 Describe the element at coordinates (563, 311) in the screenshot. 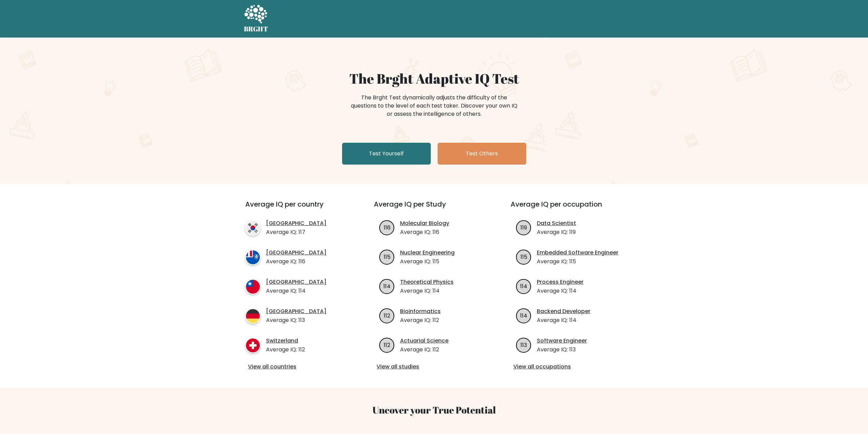

I see `a: Backend Developer` at that location.